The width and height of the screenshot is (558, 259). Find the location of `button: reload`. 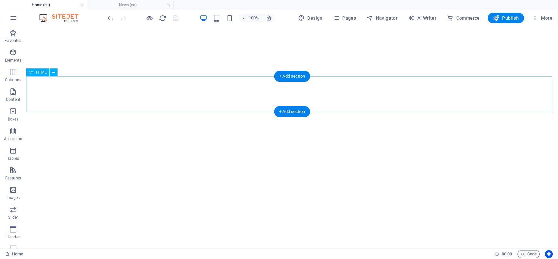

button: reload is located at coordinates (162, 18).